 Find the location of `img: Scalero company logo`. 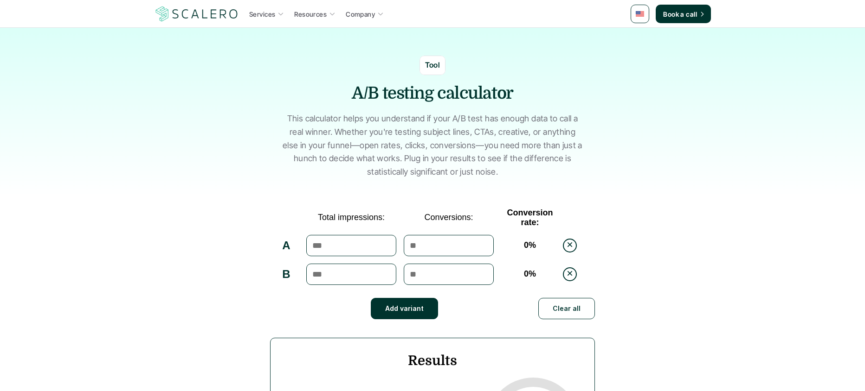

img: Scalero company logo is located at coordinates (197, 14).